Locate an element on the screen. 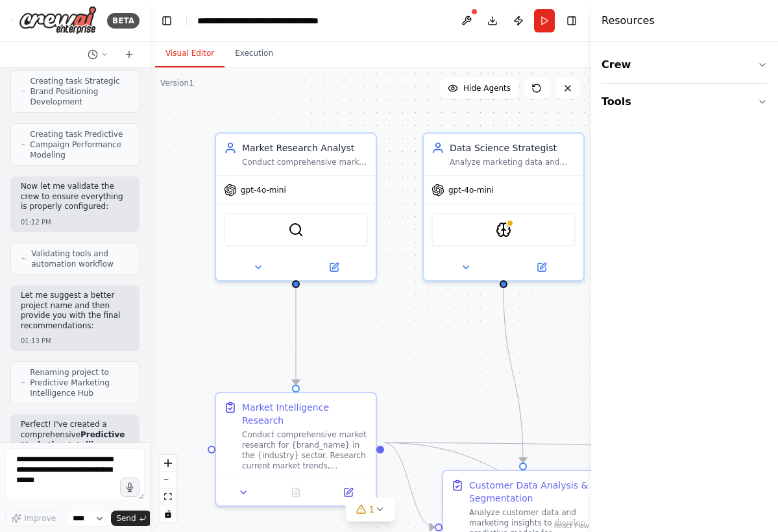 This screenshot has width=778, height=532. div: Conduct comprehensive market research for {brand_name} in the {industry} sector, analyzing market... is located at coordinates (305, 162).